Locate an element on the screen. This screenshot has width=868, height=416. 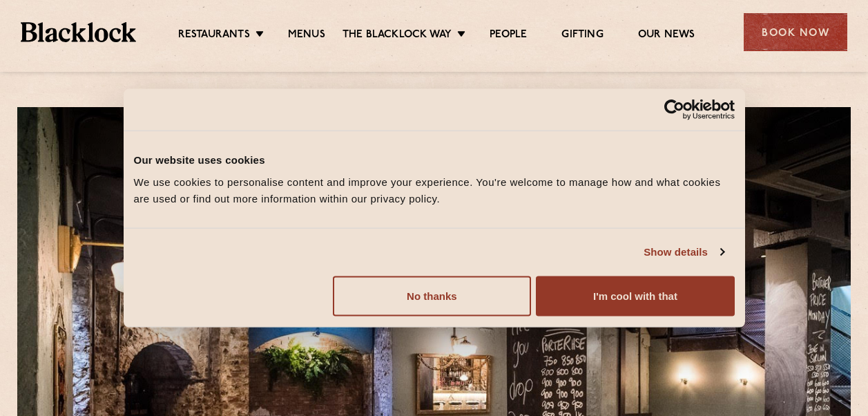
a: The Blacklock Way is located at coordinates (397, 36).